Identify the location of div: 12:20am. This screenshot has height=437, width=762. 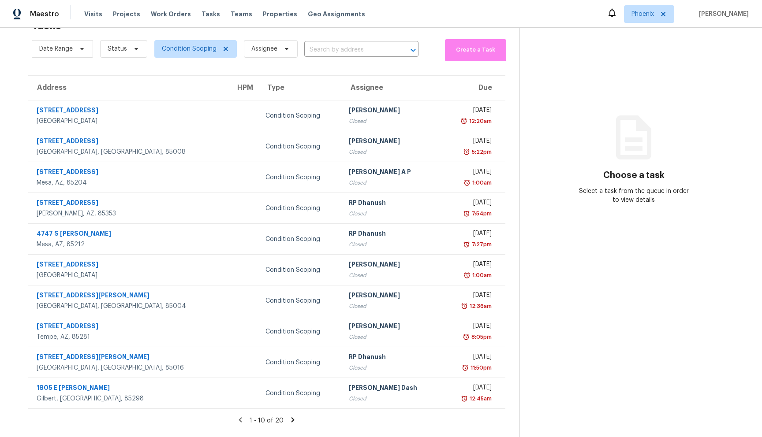
(479, 121).